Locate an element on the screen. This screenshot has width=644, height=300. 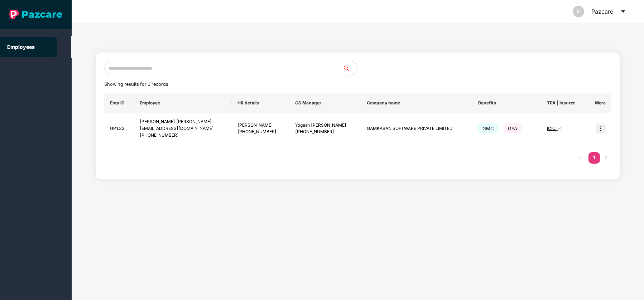
img: icon is located at coordinates (600, 128).